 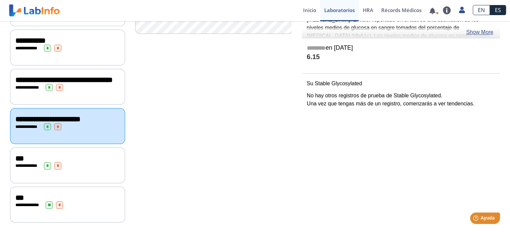 I want to click on p: Su Stable Glycosylated, so click(x=400, y=83).